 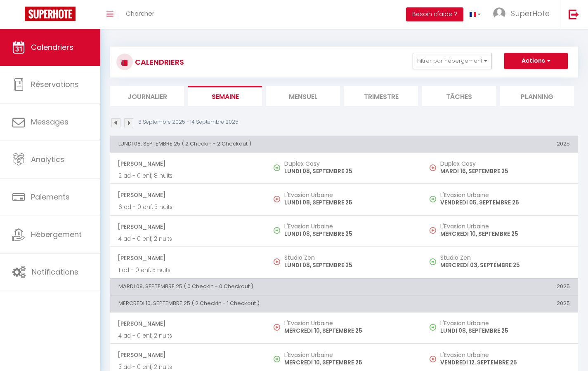 What do you see at coordinates (188, 207) in the screenshot?
I see `p: 6 ad - 0 enf, 3 nuits` at bounding box center [188, 207].